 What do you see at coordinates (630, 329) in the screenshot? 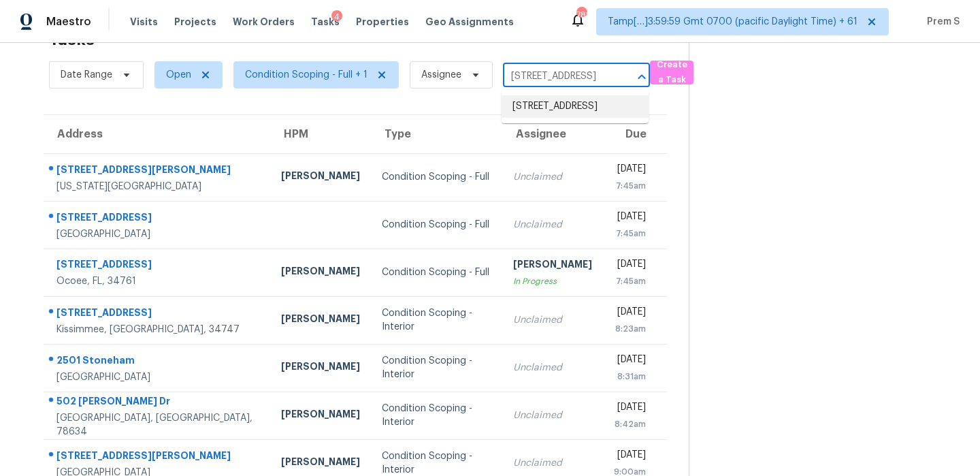
I see `div: 8:23am` at bounding box center [630, 329].